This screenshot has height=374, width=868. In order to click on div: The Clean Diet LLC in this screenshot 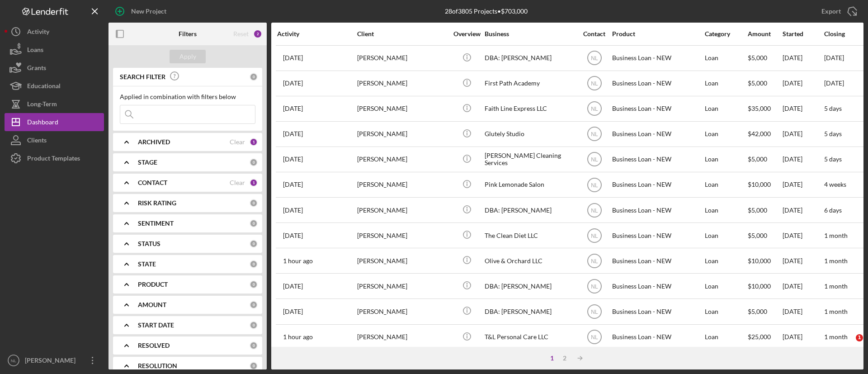, I will do `click(530, 235)`.